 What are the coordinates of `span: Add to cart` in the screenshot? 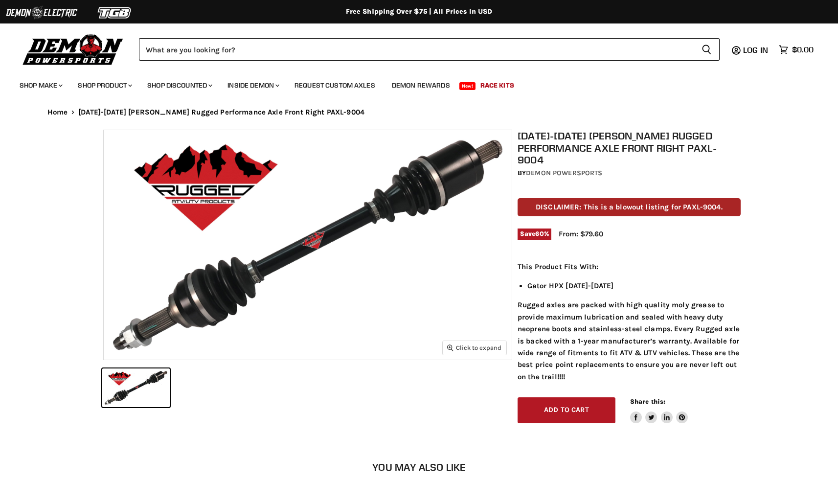 It's located at (566, 409).